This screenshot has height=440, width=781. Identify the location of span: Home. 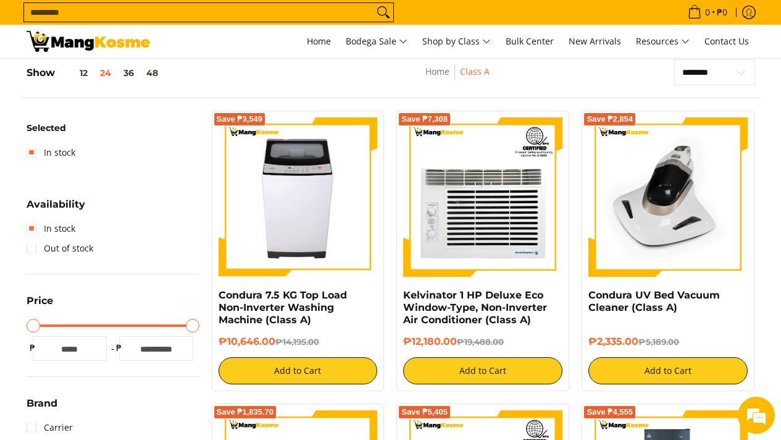
(319, 41).